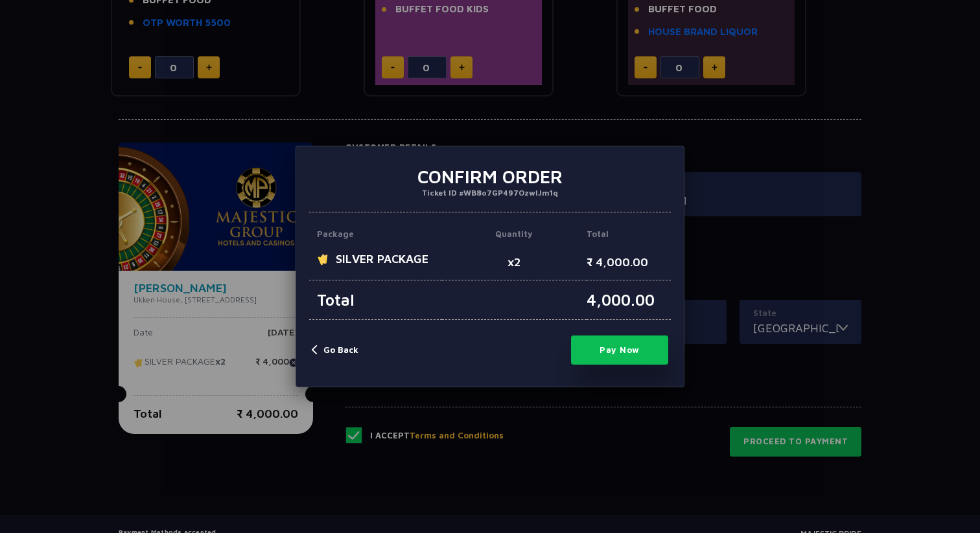 The width and height of the screenshot is (980, 533). What do you see at coordinates (514, 240) in the screenshot?
I see `p: Quantity` at bounding box center [514, 240].